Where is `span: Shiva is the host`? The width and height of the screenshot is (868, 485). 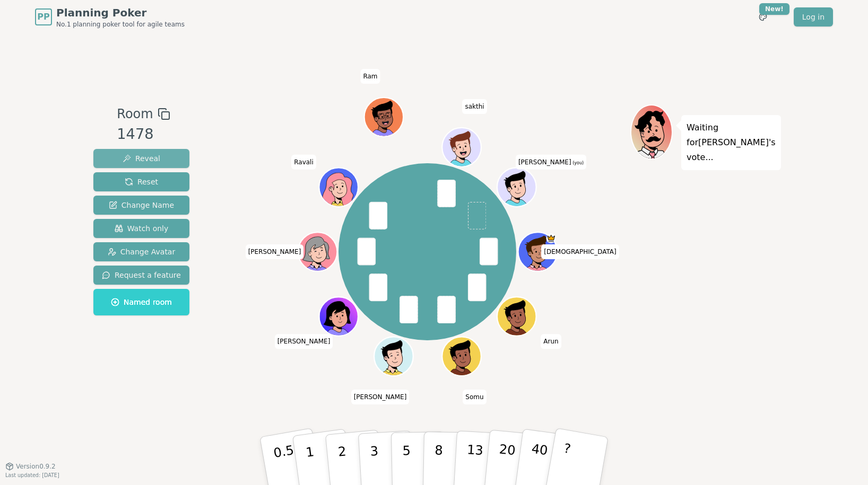
span: Shiva is the host is located at coordinates (551, 238).